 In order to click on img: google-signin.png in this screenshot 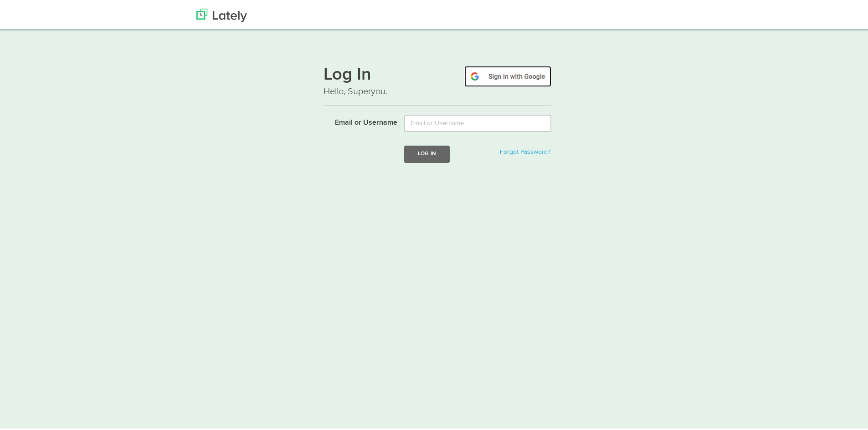, I will do `click(507, 75)`.